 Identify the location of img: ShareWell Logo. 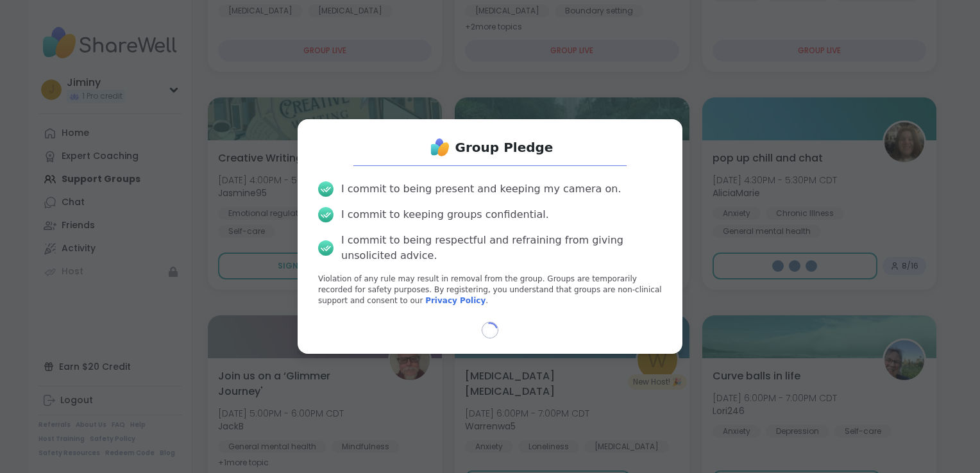
(440, 148).